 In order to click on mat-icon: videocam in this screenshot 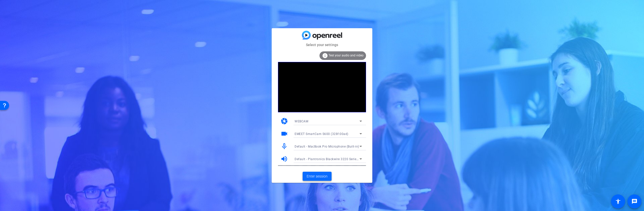, I will do `click(285, 133)`.